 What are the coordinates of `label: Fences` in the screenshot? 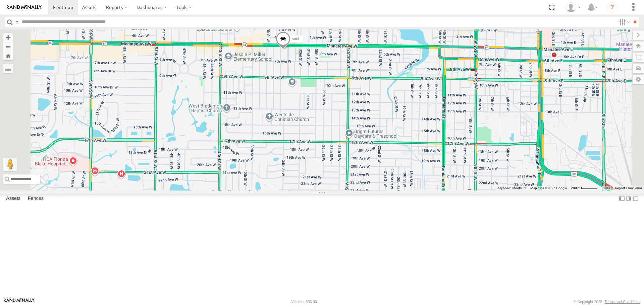 It's located at (35, 199).